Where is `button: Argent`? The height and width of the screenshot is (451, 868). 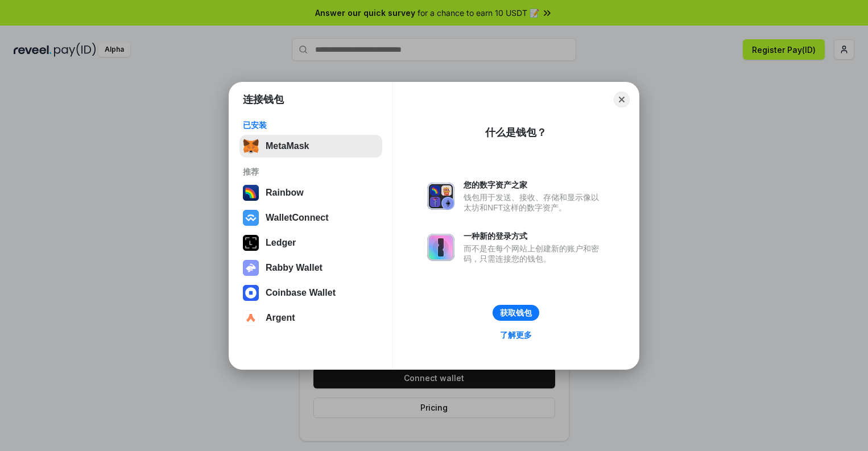 button: Argent is located at coordinates (310, 318).